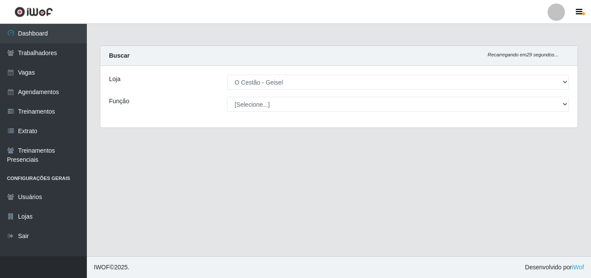 The height and width of the screenshot is (278, 591). I want to click on img: CoreUI Logo, so click(33, 12).